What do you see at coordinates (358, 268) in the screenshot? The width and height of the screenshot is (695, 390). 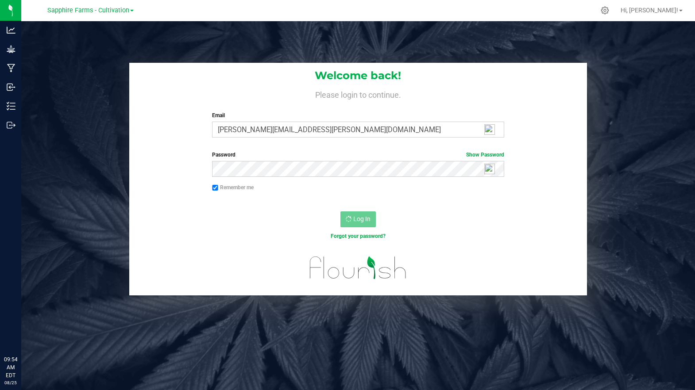 I see `img: flourish_logo.svg` at bounding box center [358, 268].